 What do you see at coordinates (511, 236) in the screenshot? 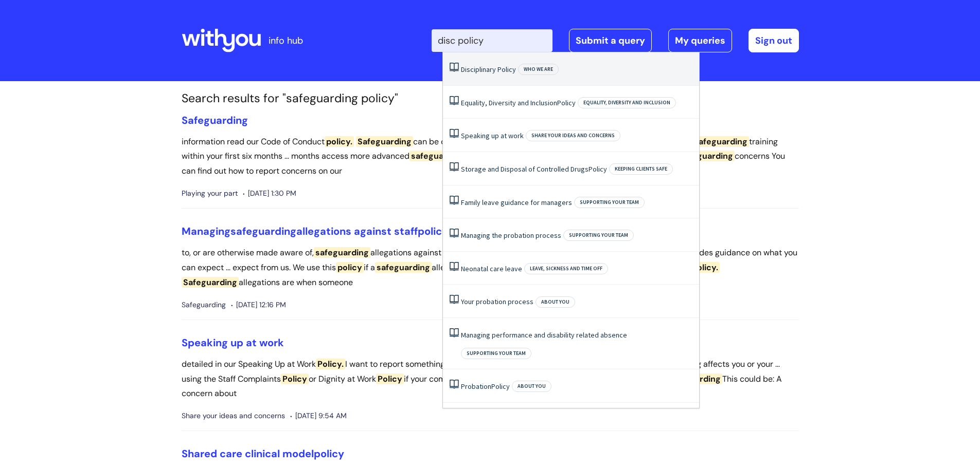
I see `a: Managing the probation process` at bounding box center [511, 236].